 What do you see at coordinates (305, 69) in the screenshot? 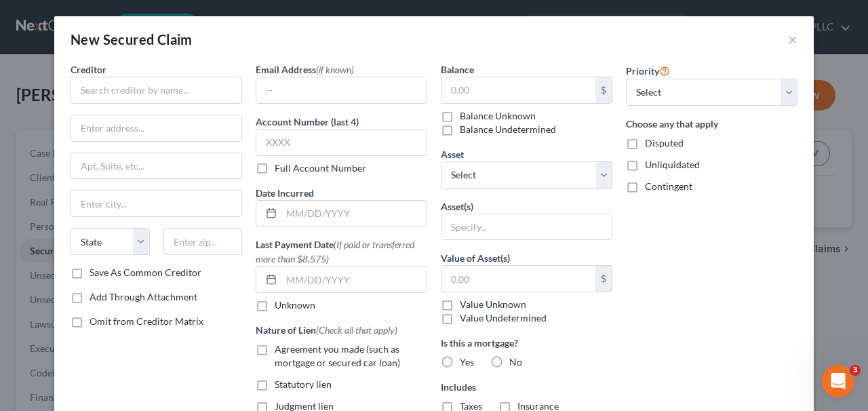
I see `label: Email Address` at bounding box center [305, 69].